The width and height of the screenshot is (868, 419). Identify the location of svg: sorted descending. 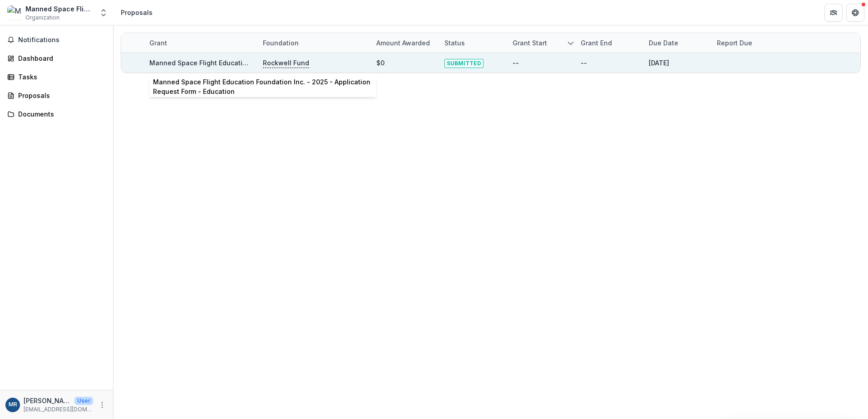
(570, 43).